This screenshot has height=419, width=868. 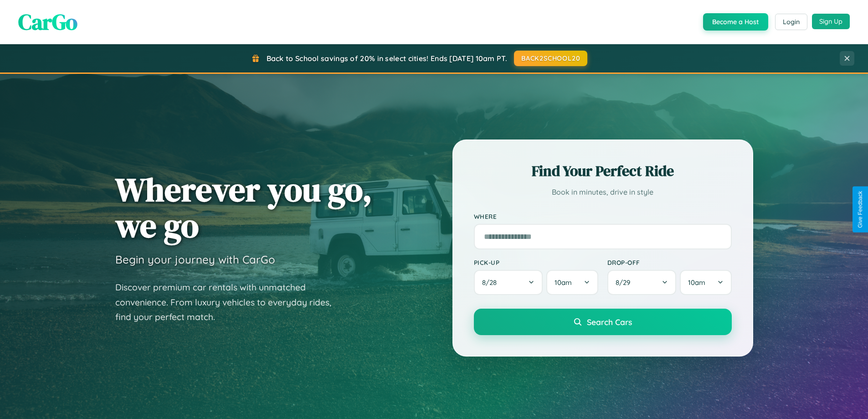 What do you see at coordinates (243, 208) in the screenshot?
I see `h1: Wherever you go, we go` at bounding box center [243, 208].